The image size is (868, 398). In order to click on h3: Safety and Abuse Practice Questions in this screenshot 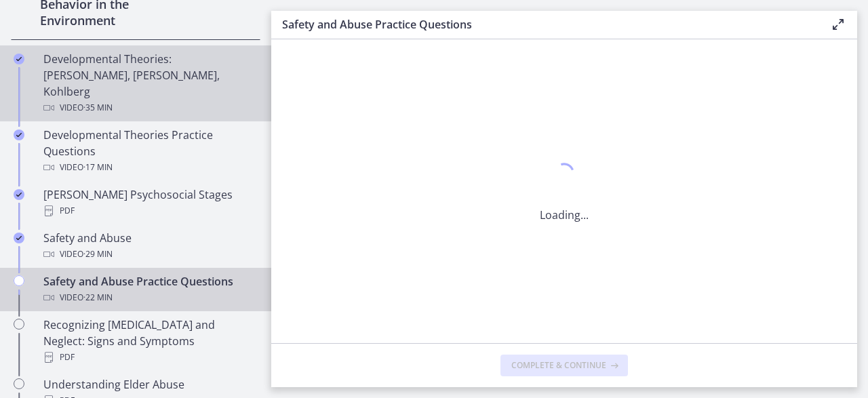, I will do `click(546, 25)`.